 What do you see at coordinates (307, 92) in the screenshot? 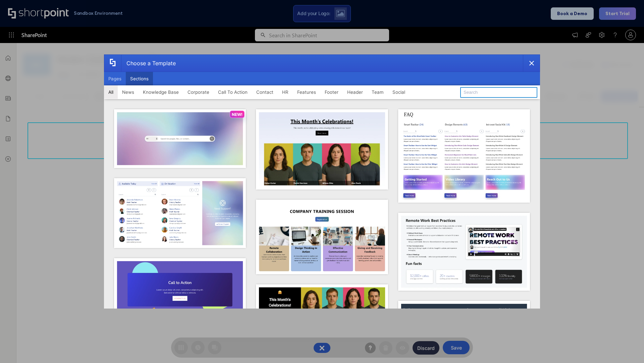
I see `button: Features` at bounding box center [307, 92].